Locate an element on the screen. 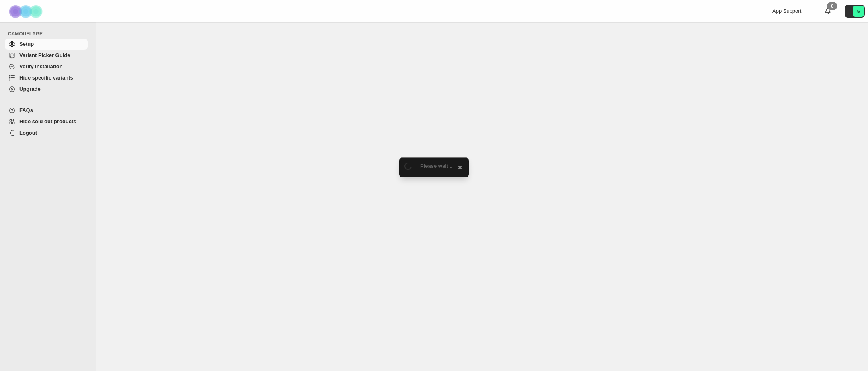 This screenshot has width=868, height=371. span: Hide sold out products is located at coordinates (48, 121).